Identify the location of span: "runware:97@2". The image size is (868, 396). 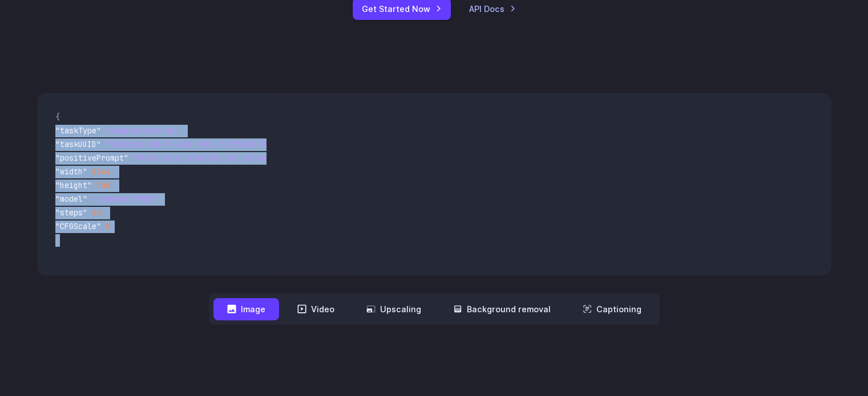
(124, 199).